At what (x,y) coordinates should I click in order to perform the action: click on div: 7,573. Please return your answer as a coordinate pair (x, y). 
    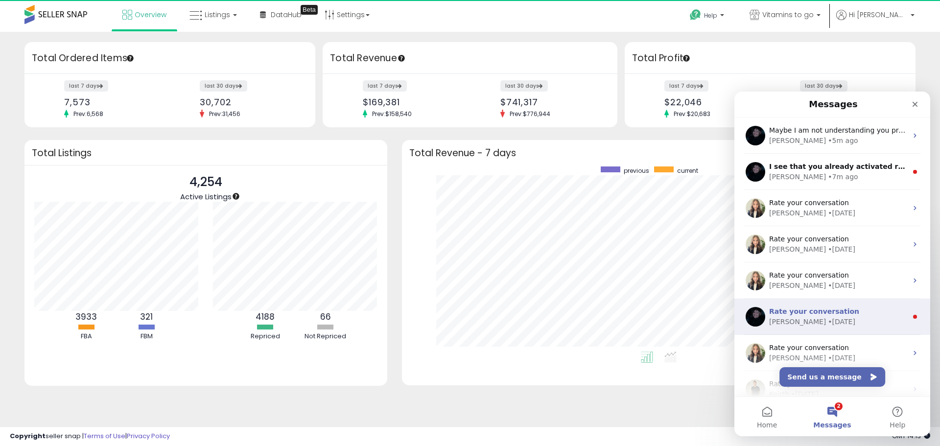
    Looking at the image, I should click on (113, 102).